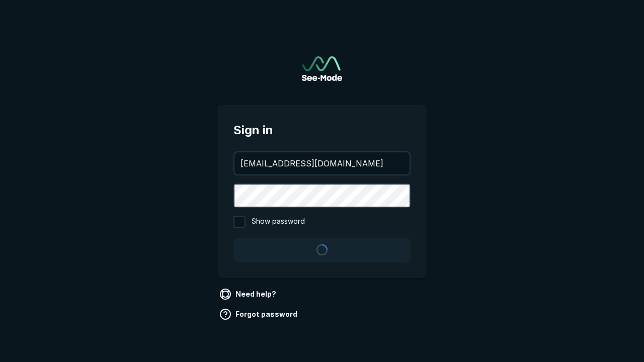 The width and height of the screenshot is (644, 362). I want to click on a: Need help?, so click(248, 295).